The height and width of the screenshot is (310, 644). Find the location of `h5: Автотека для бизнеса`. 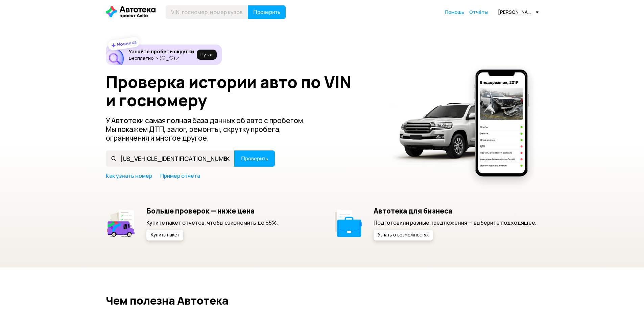

h5: Автотека для бизнеса is located at coordinates (455, 211).